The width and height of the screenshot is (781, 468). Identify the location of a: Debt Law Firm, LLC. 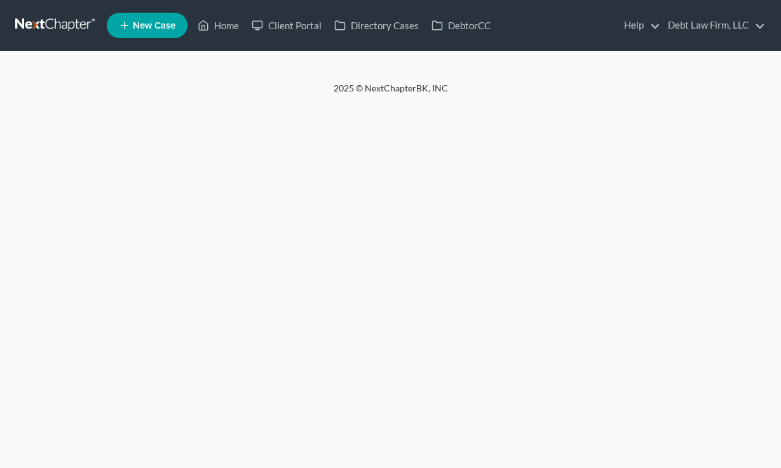
(713, 25).